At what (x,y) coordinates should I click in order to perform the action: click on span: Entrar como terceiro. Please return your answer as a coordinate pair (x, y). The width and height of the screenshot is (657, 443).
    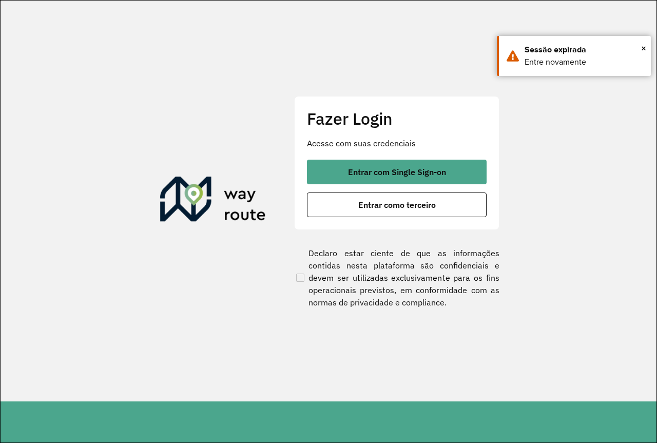
    Looking at the image, I should click on (397, 205).